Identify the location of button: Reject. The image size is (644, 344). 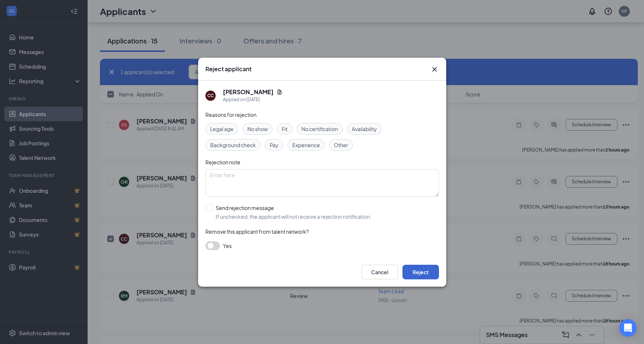
(421, 272).